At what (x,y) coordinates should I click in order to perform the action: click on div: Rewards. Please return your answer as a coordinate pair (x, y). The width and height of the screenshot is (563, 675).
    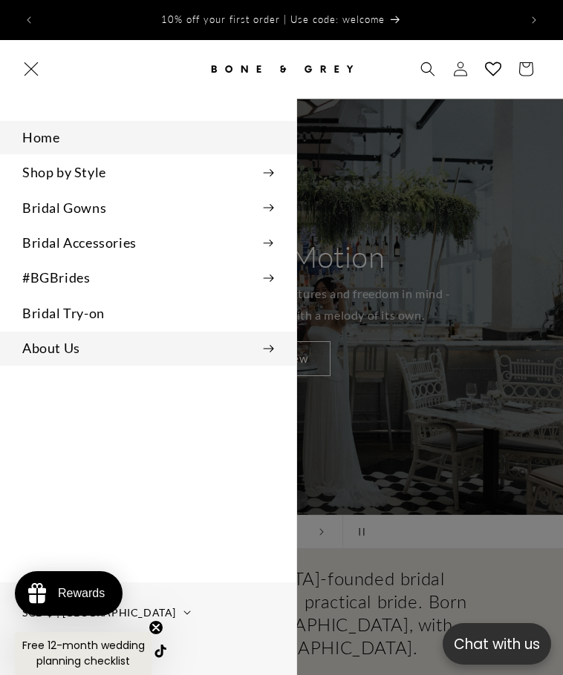
    Looking at the image, I should click on (81, 594).